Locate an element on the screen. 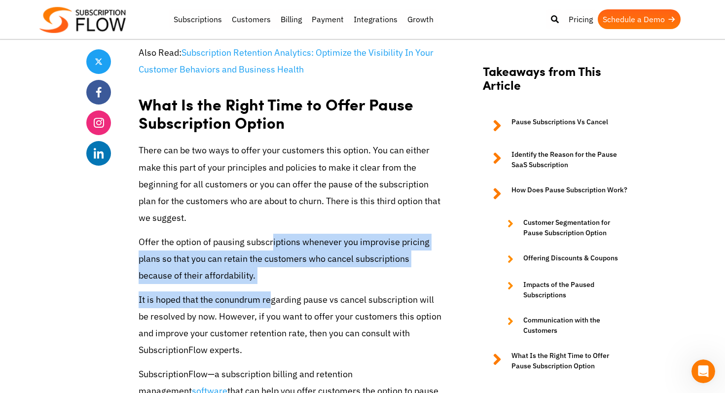  a: Customers is located at coordinates (251, 19).